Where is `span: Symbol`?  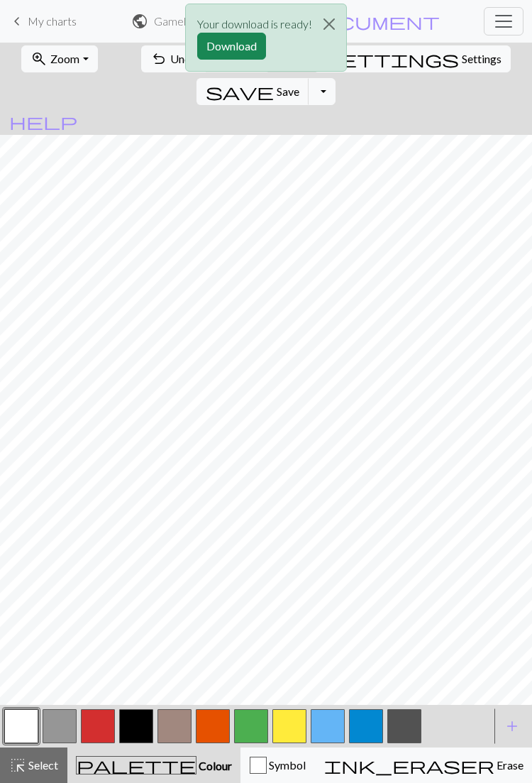
span: Symbol is located at coordinates (286, 764).